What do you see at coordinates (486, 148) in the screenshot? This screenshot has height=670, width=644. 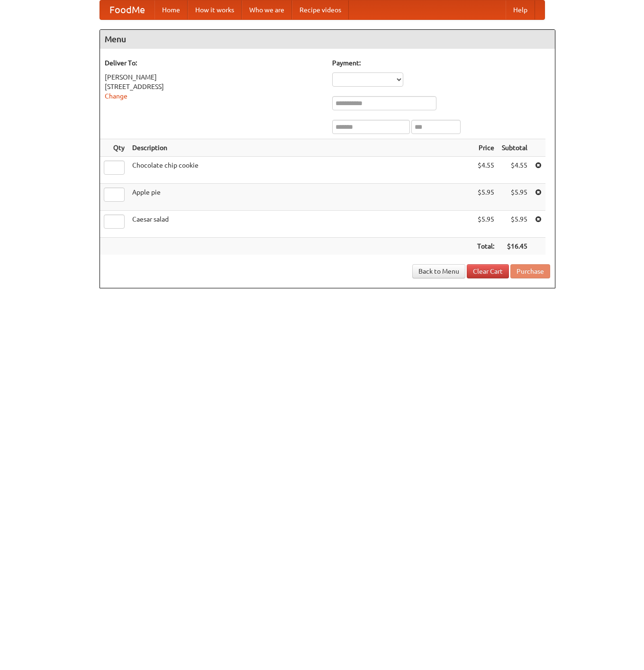 I see `th: Price` at bounding box center [486, 148].